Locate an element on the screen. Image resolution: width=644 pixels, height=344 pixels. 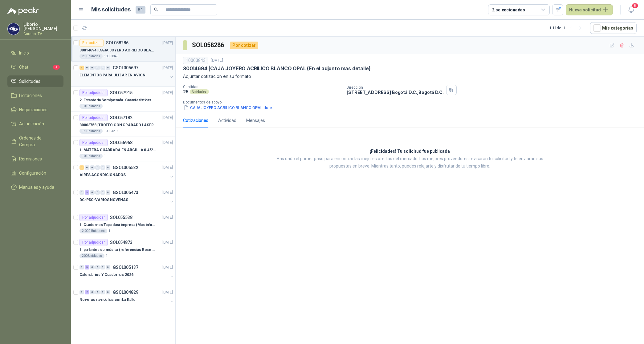
div: 1 - 11 de 11 is located at coordinates (567, 28).